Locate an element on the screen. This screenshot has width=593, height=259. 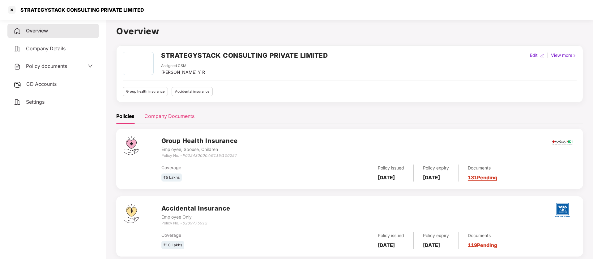
div: View more is located at coordinates (563, 55).